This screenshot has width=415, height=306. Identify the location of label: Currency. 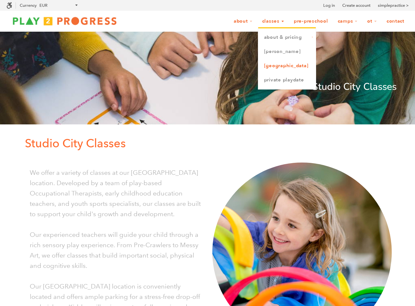
(28, 5).